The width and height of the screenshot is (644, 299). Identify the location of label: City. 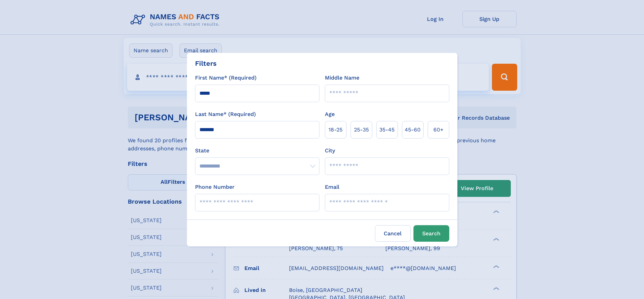
(330, 151).